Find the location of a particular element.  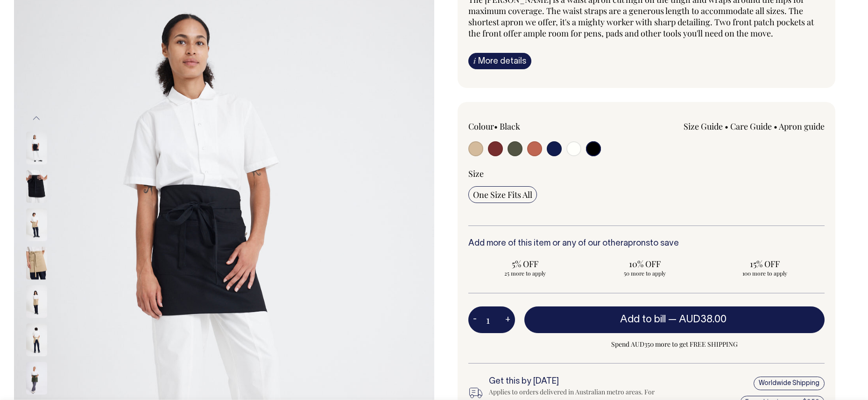

img: olive is located at coordinates (36, 377).